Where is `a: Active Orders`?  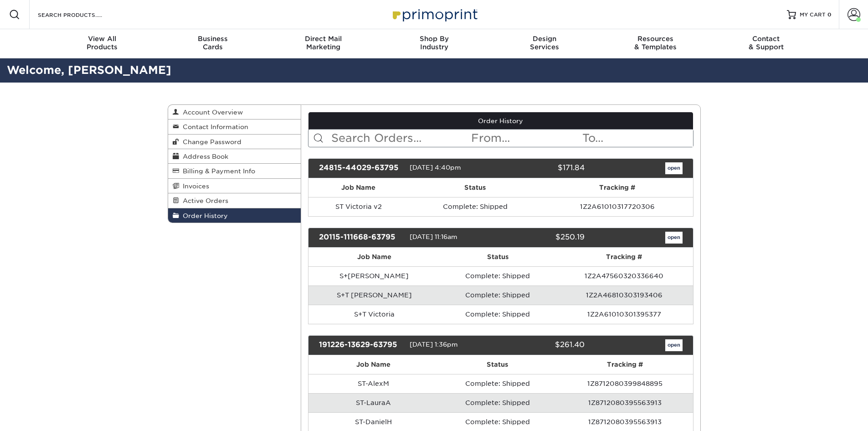
a: Active Orders is located at coordinates (235, 201).